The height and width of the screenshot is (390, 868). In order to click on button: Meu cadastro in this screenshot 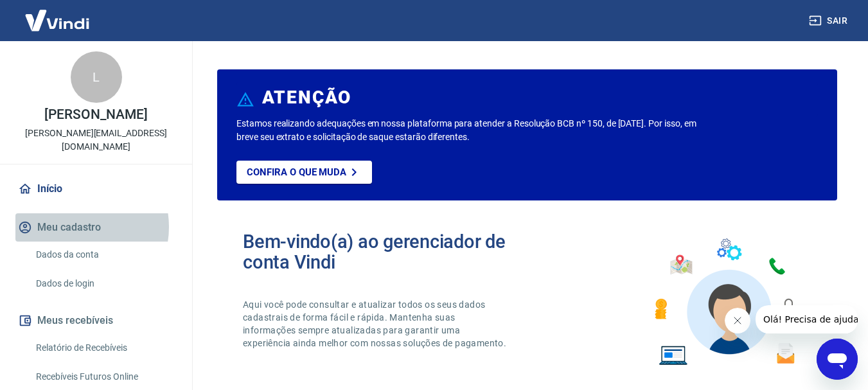, I will do `click(96, 228)`.